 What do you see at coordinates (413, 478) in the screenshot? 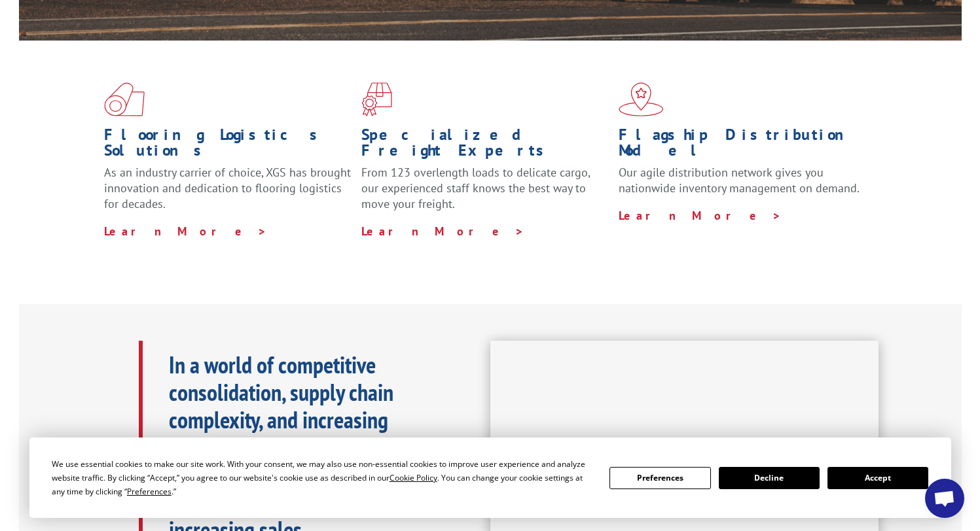
I see `span: Cookie Policy` at bounding box center [413, 478].